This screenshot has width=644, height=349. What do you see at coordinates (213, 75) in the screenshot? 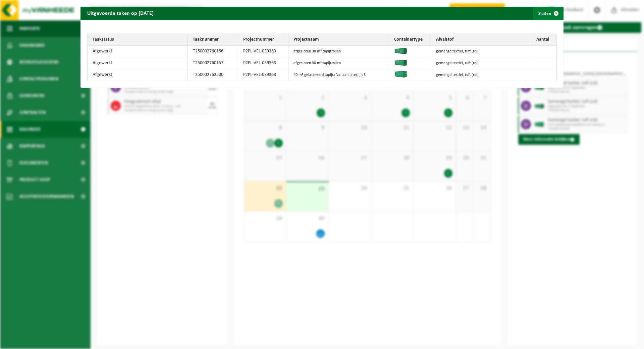
I see `td: T250002762500` at bounding box center [213, 75].